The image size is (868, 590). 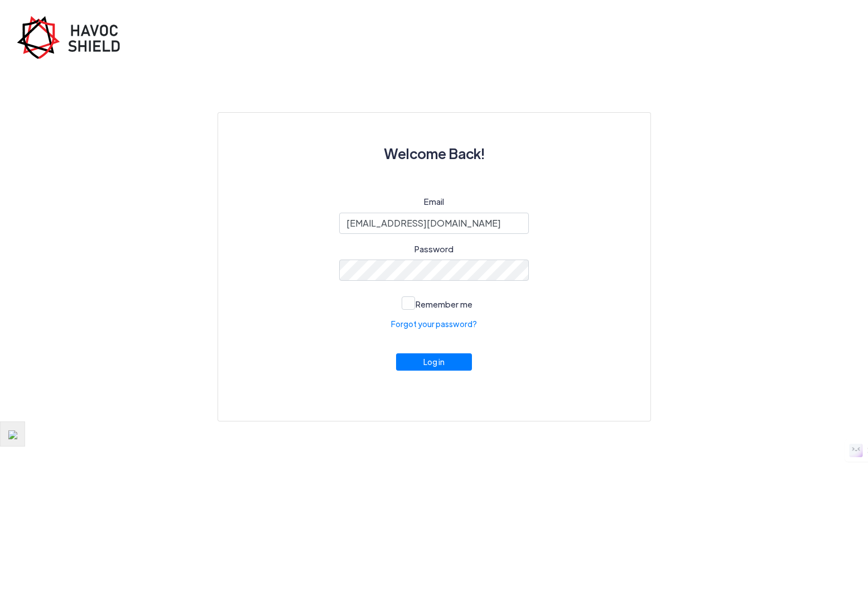 What do you see at coordinates (434, 249) in the screenshot?
I see `label: Password` at bounding box center [434, 249].